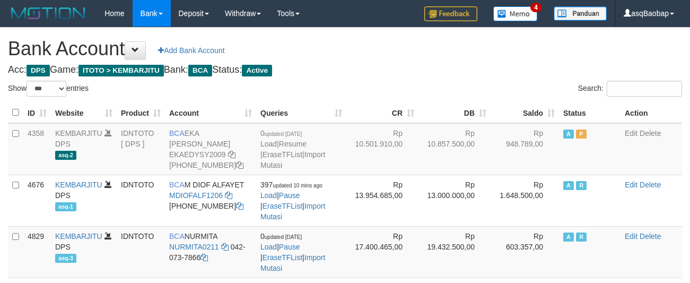  What do you see at coordinates (451, 14) in the screenshot?
I see `img: Feedback.jpg` at bounding box center [451, 14].